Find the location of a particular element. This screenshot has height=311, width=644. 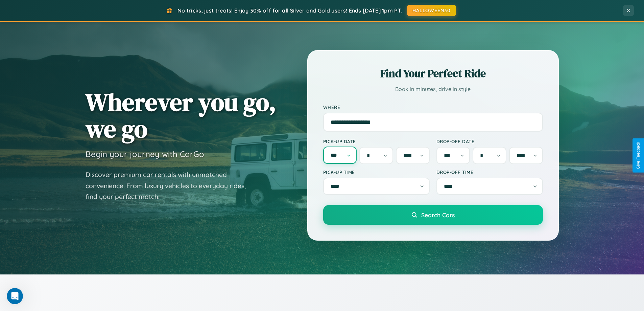

h2: Find Your Perfect Ride is located at coordinates (433, 74).